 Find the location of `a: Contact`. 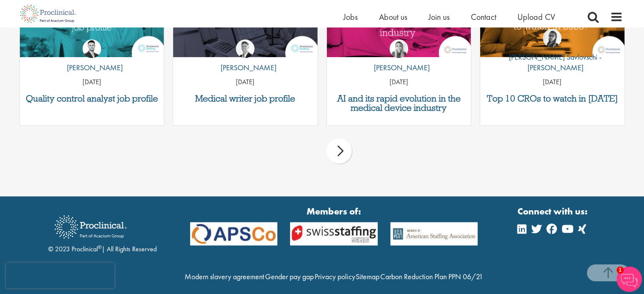

a: Contact is located at coordinates (483, 17).